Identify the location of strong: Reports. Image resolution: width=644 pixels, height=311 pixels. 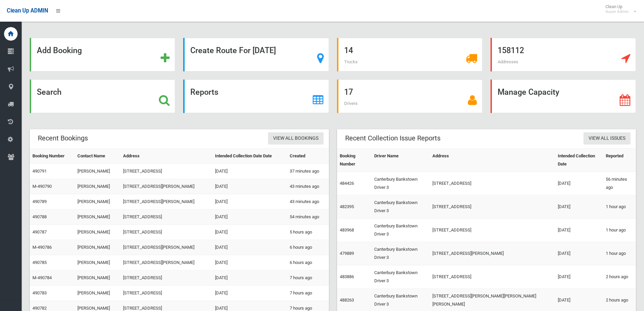
(204, 92).